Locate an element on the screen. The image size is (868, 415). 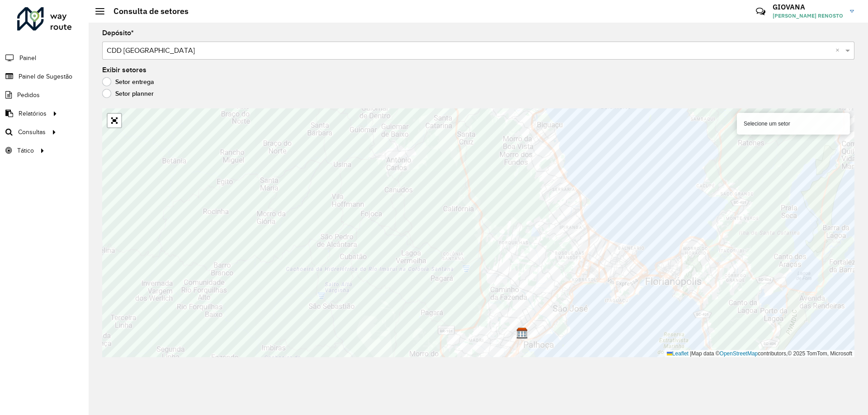
h3: GIOVANA is located at coordinates (808, 7).